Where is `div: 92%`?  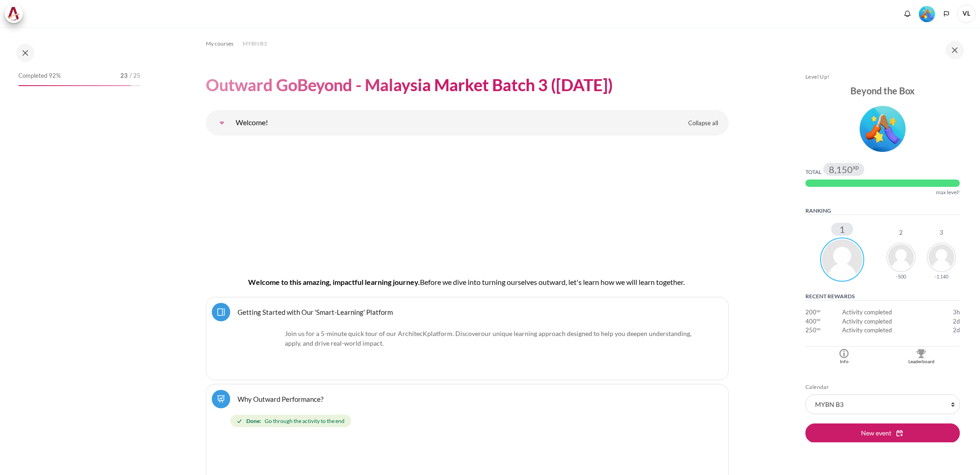
div: 92% is located at coordinates (74, 86).